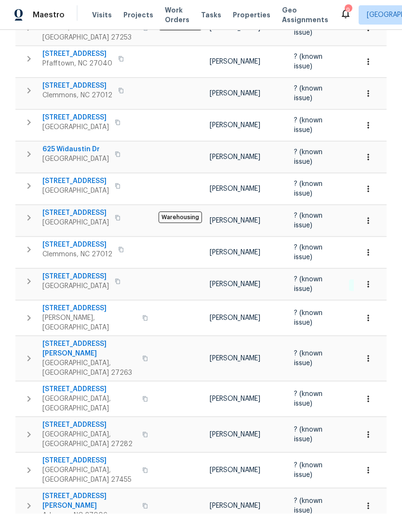 The image size is (402, 514). Describe the element at coordinates (305, 15) in the screenshot. I see `span: Geo Assignments` at that location.